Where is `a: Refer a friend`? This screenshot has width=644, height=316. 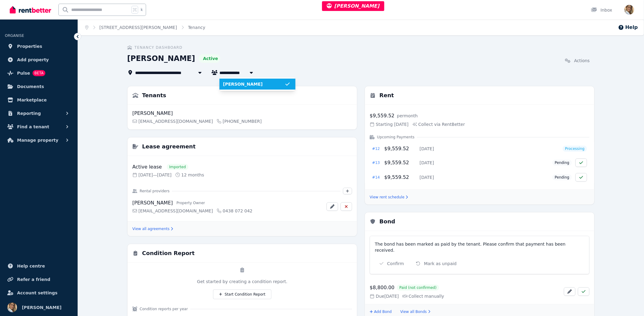 a: Refer a friend is located at coordinates (39, 279).